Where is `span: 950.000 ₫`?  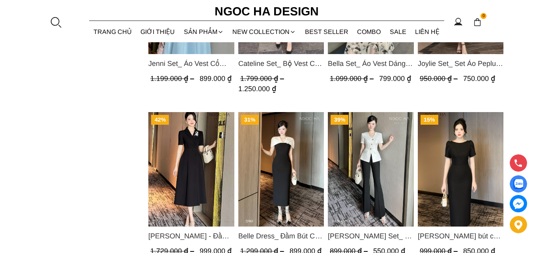
span: 950.000 ₫ is located at coordinates (439, 78).